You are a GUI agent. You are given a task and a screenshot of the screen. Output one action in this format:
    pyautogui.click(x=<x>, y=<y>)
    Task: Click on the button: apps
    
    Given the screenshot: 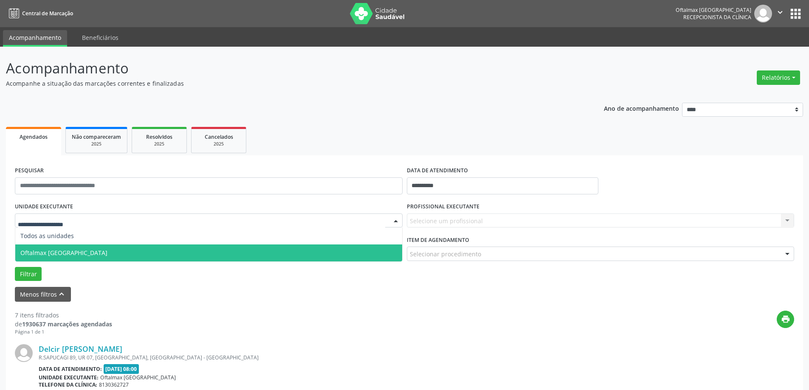 What is the action you would take?
    pyautogui.click(x=795, y=14)
    